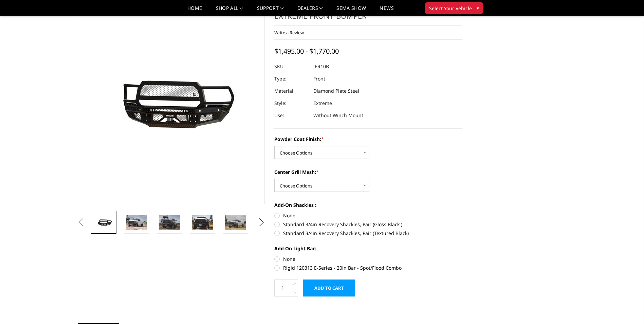  What do you see at coordinates (270, 11) in the screenshot?
I see `a: Support` at bounding box center [270, 11].